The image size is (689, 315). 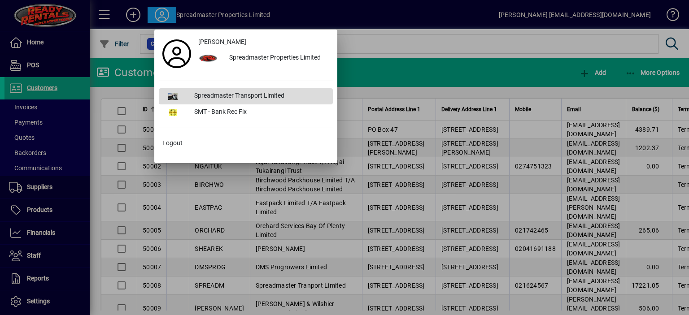 What do you see at coordinates (246, 113) in the screenshot?
I see `button: SMT - Bank Rec Fix` at bounding box center [246, 113].